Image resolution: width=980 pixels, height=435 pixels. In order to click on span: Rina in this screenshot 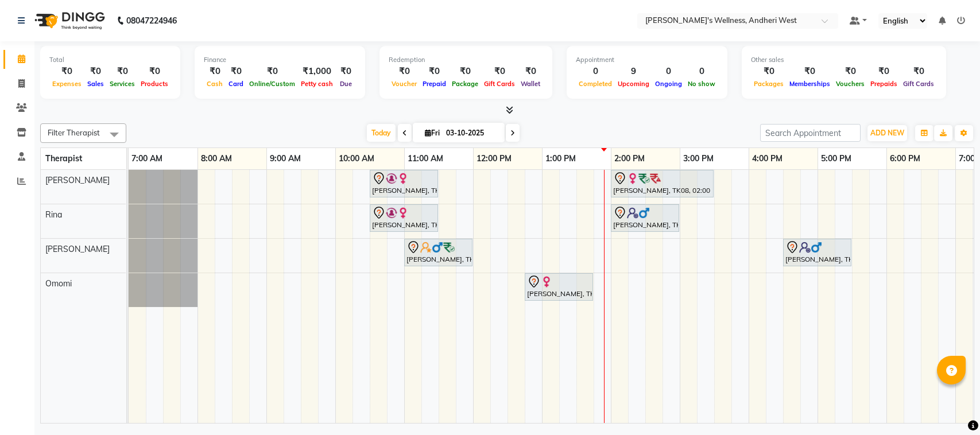, I will do `click(53, 215)`.